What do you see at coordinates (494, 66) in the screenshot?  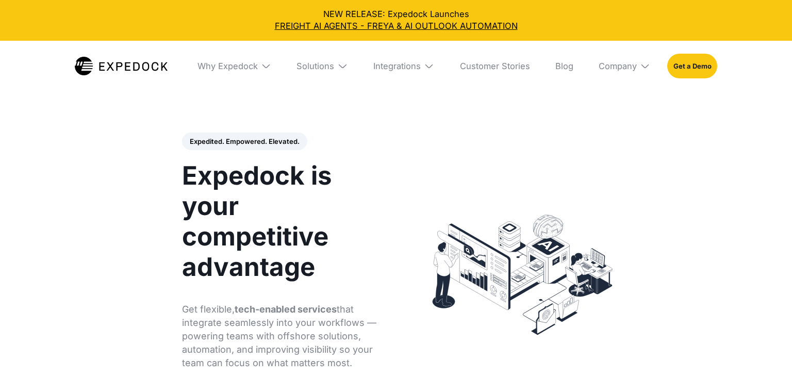 I see `a: Customer Stories` at bounding box center [494, 66].